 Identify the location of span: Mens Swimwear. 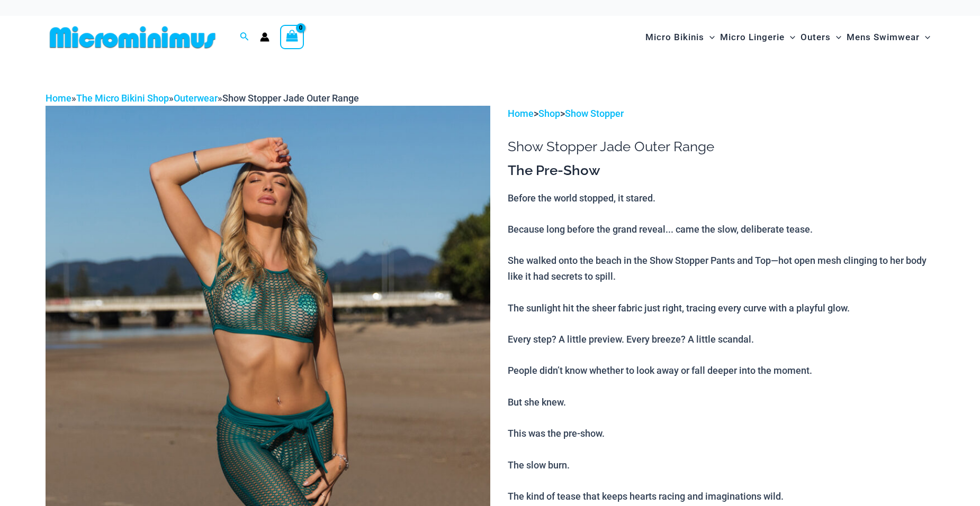
(883, 37).